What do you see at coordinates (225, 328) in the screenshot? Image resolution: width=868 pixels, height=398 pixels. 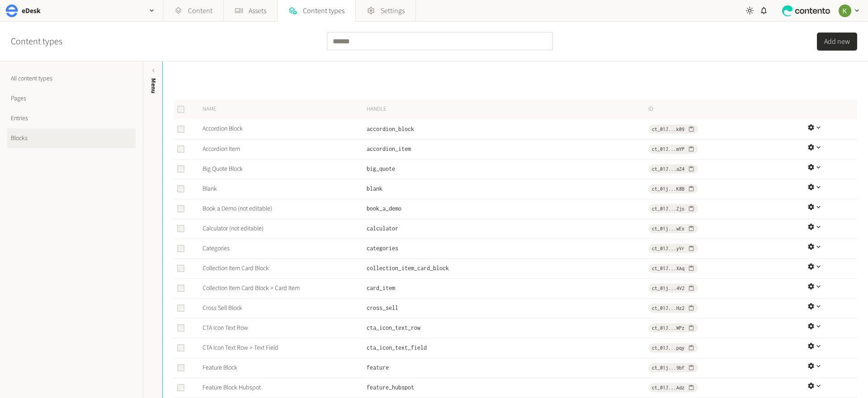 I see `a: CTA Icon Text Row` at bounding box center [225, 328].